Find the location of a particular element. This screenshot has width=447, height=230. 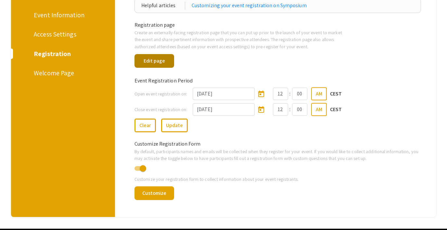

label: Open event registration on: is located at coordinates (161, 94).